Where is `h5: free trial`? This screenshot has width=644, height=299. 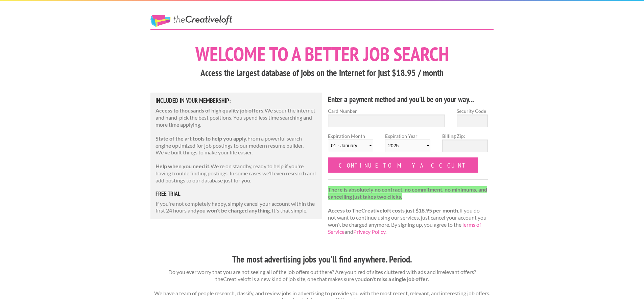 h5: free trial is located at coordinates (236, 194).